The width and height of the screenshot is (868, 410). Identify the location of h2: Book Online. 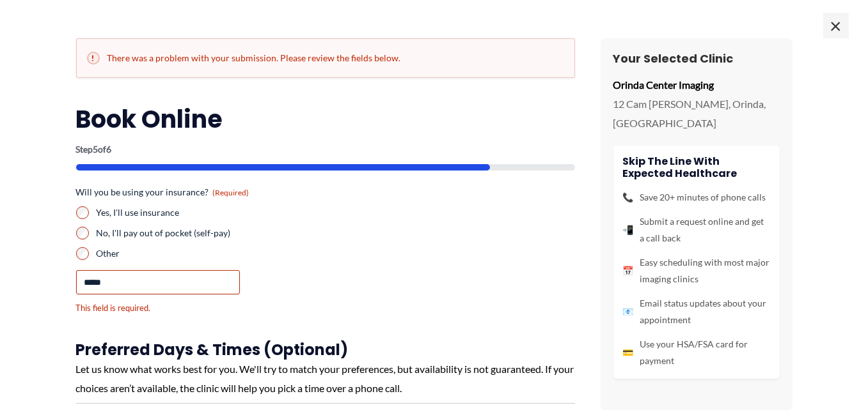
(326, 119).